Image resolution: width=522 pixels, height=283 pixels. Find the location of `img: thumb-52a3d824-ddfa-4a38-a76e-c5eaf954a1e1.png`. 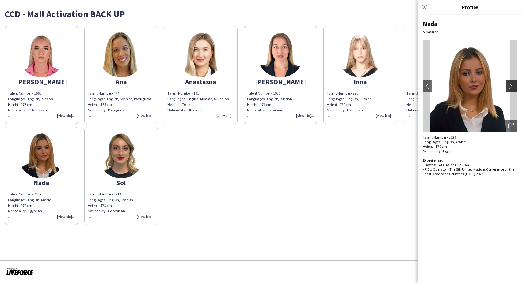

img: thumb-52a3d824-ddfa-4a38-a76e-c5eaf954a1e1.png is located at coordinates (201, 55).